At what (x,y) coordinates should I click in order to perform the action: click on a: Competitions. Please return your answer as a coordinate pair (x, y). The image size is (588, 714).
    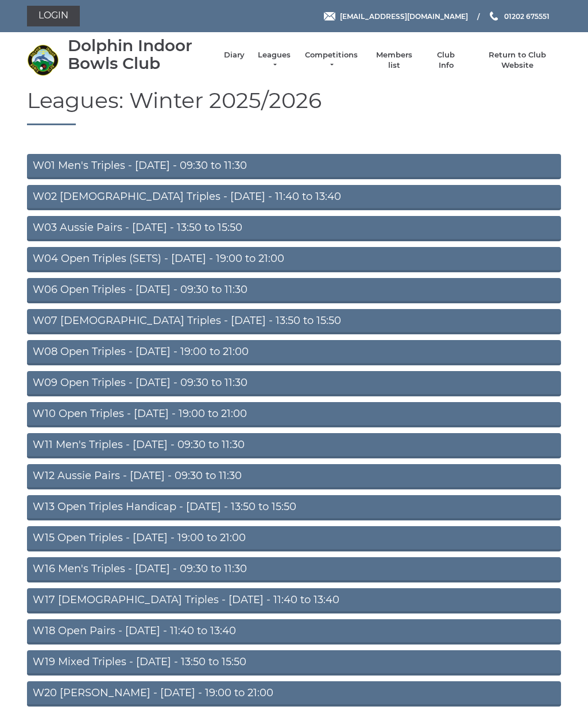
    Looking at the image, I should click on (331, 61).